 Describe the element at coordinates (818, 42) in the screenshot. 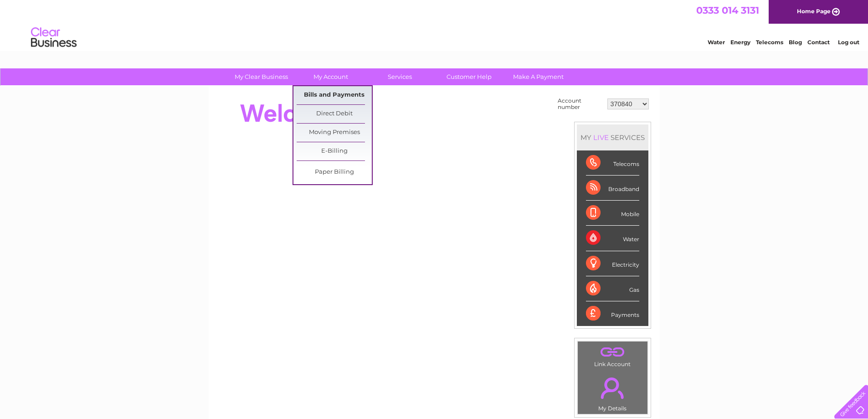

I see `a: Contact` at that location.